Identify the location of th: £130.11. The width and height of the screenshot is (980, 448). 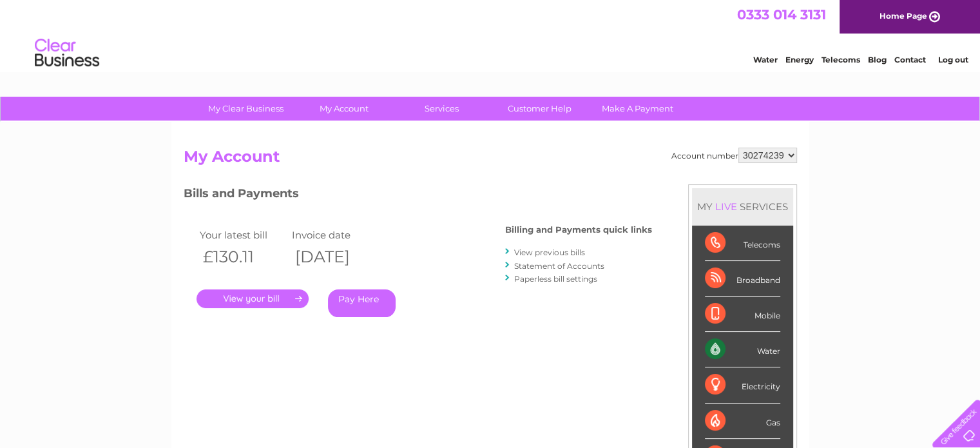
(243, 256).